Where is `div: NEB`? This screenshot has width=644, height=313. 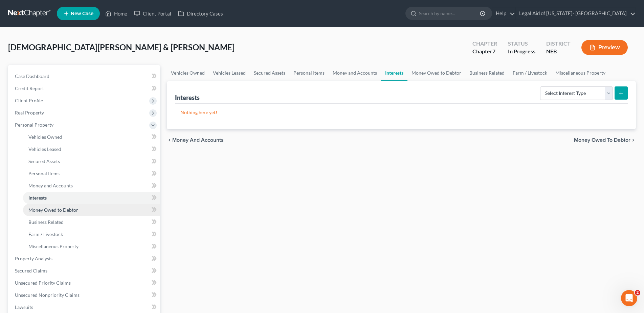 div: NEB is located at coordinates (558, 52).